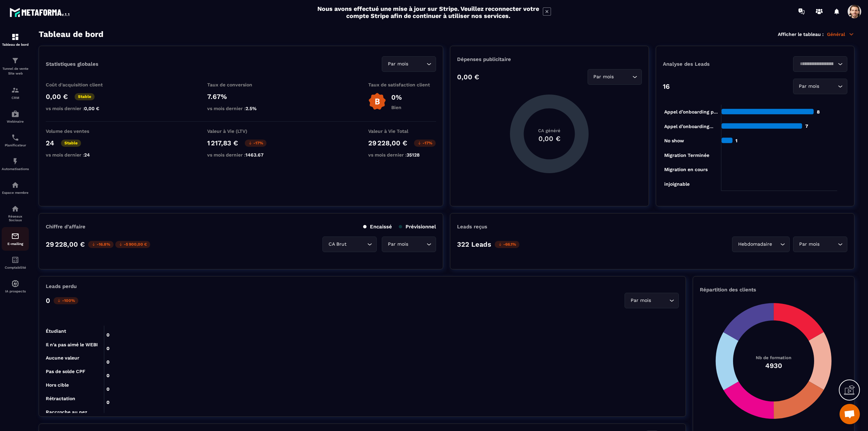  What do you see at coordinates (16, 187) in the screenshot?
I see `a: automationsautomationsEspace membre` at bounding box center [16, 187].